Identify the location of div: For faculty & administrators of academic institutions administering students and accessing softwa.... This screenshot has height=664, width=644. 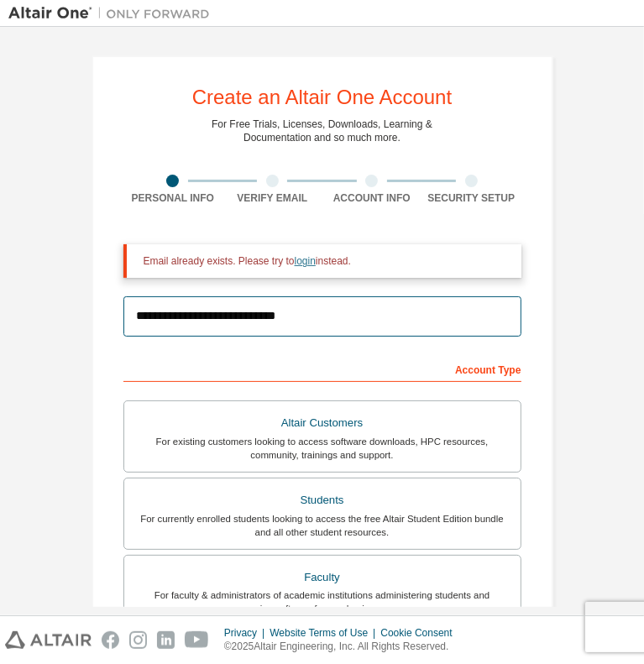
(322, 602).